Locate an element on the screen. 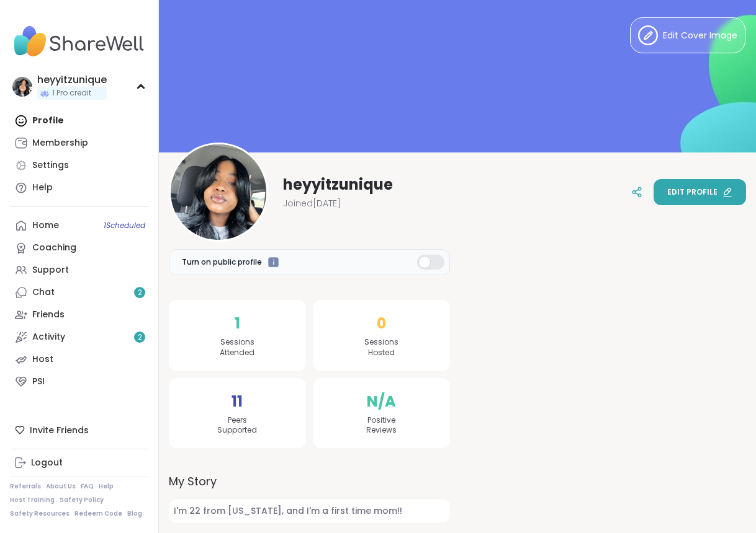 The image size is (756, 533). div: Friends is located at coordinates (48, 315).